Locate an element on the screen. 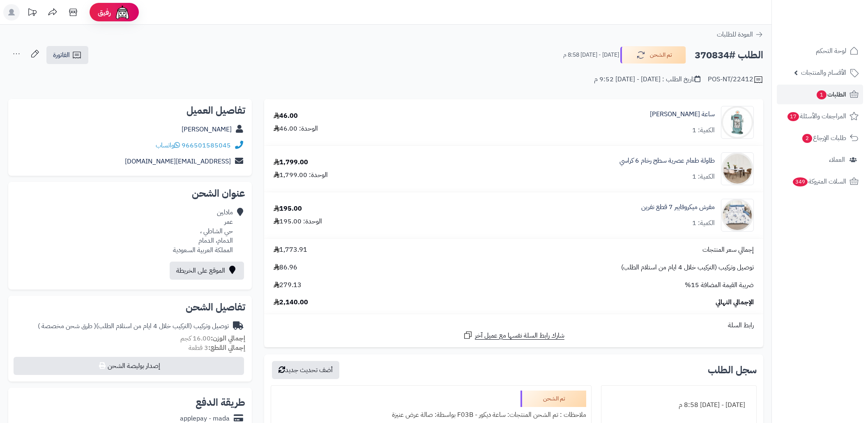 The height and width of the screenshot is (423, 868). span: الإجمالي النهائي is located at coordinates (735, 302).